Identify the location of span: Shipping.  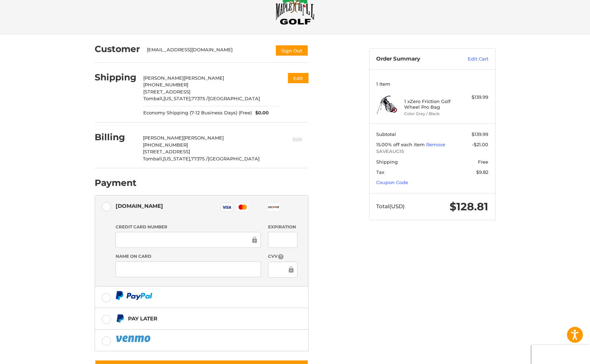
(387, 162).